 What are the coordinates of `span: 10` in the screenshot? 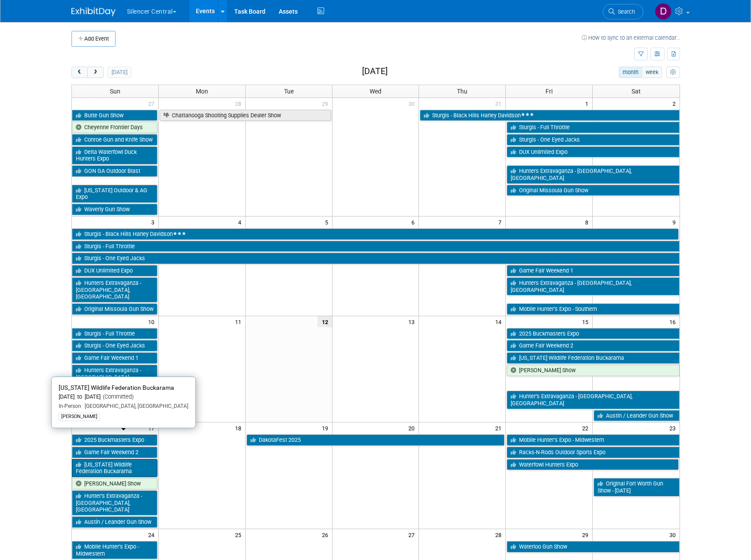 It's located at (153, 321).